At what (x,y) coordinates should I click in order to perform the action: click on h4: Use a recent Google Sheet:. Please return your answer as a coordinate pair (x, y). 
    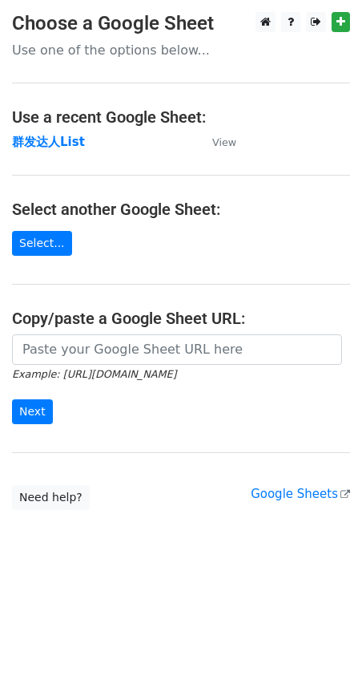
    Looking at the image, I should click on (181, 117).